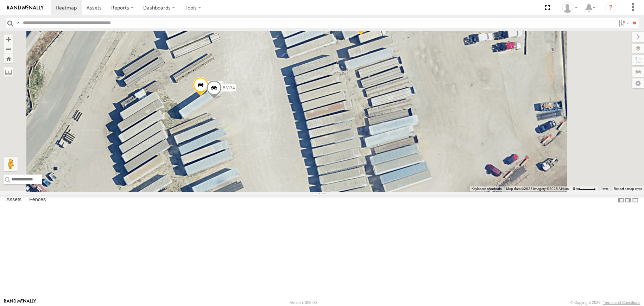  Describe the element at coordinates (605, 302) in the screenshot. I see `div: © Copyright 2025 -` at that location.